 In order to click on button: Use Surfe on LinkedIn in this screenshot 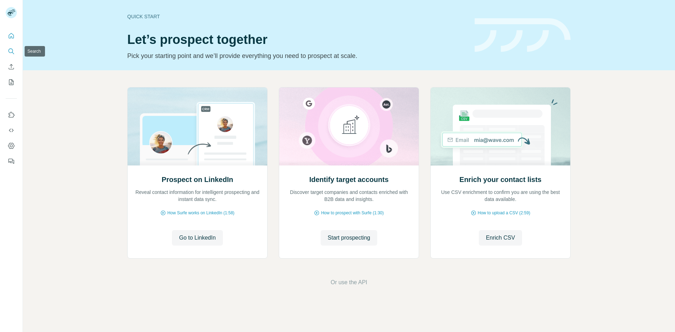, I will do `click(11, 115)`.